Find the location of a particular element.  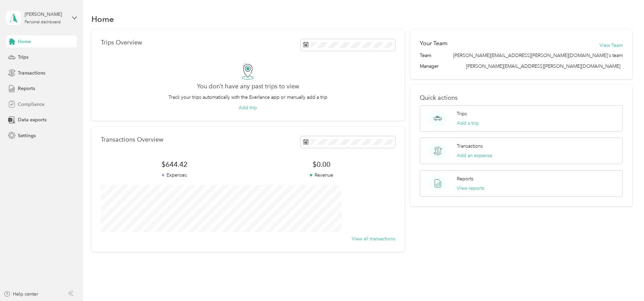

h2: You don’t have any past trips to view is located at coordinates (248, 86).